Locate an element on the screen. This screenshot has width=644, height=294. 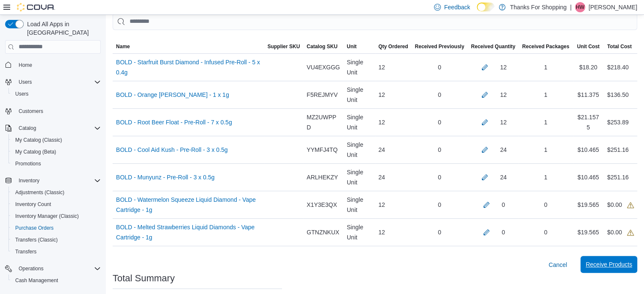
a: BOLD - Starfruit Burst Diamond - Infused Pre-Roll - 5 x 0.4g is located at coordinates (188, 67).